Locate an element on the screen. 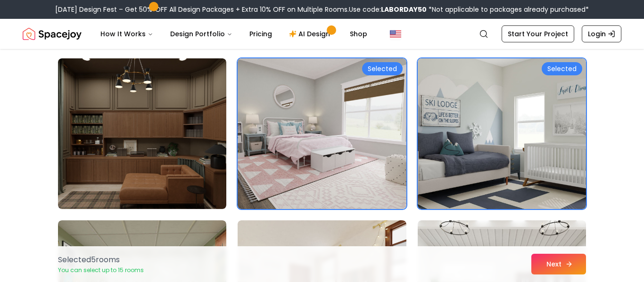 This screenshot has width=644, height=282. a: AI Design is located at coordinates (311, 34).